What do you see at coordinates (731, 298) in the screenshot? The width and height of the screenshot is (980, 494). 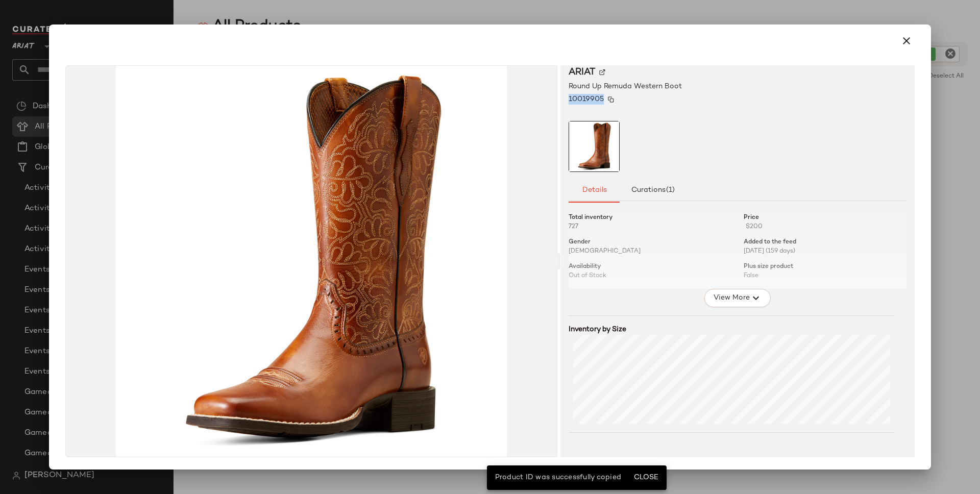 I see `span: View More` at bounding box center [731, 298].